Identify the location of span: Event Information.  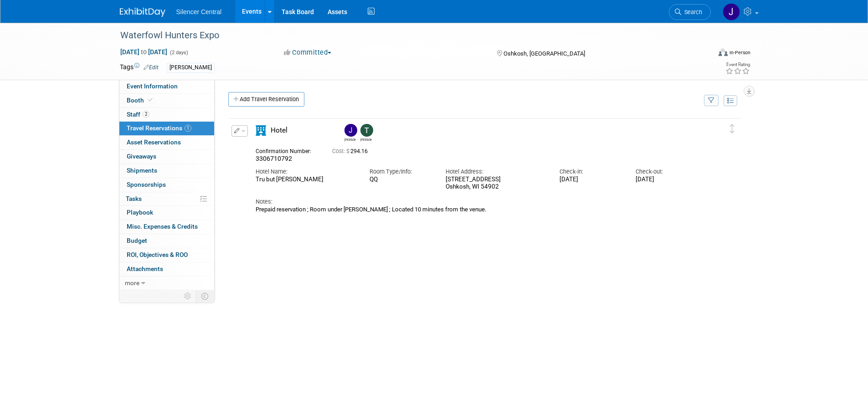
(152, 86).